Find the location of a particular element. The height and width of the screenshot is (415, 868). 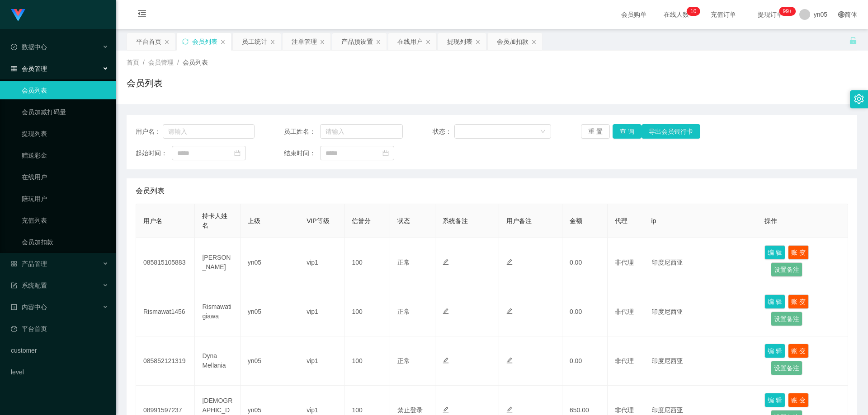

div: 提现列表 is located at coordinates (460, 42).